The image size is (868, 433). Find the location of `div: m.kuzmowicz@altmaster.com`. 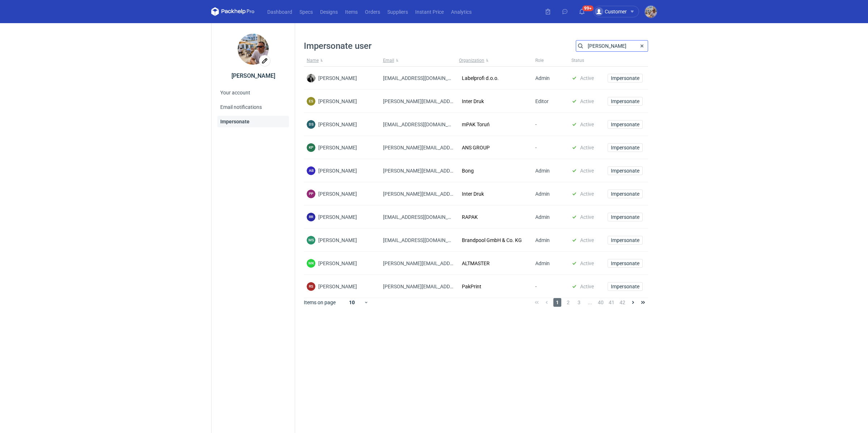

div: m.kuzmowicz@altmaster.com is located at coordinates (418, 264).